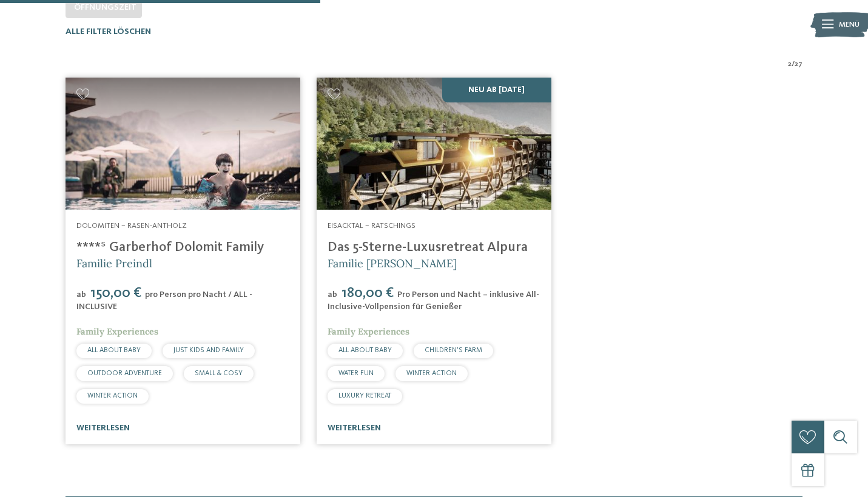  What do you see at coordinates (132, 226) in the screenshot?
I see `span: Dolomiten – Rasen-Antholz` at bounding box center [132, 226].